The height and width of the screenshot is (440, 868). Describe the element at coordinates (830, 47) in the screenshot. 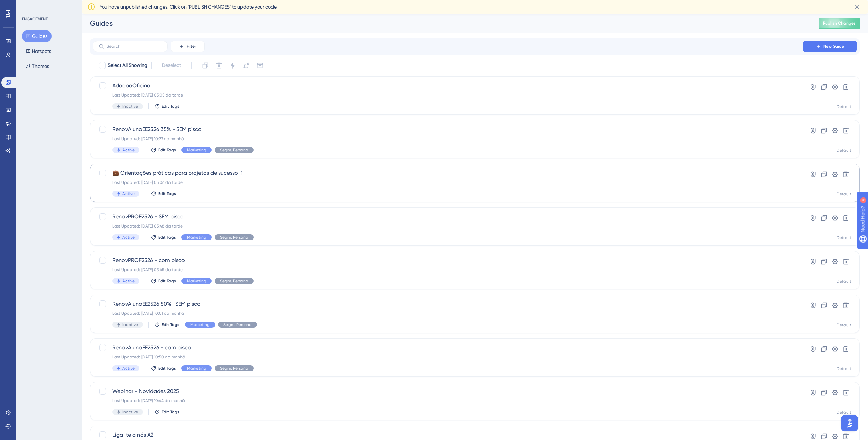

I see `button: New Guide` at that location.